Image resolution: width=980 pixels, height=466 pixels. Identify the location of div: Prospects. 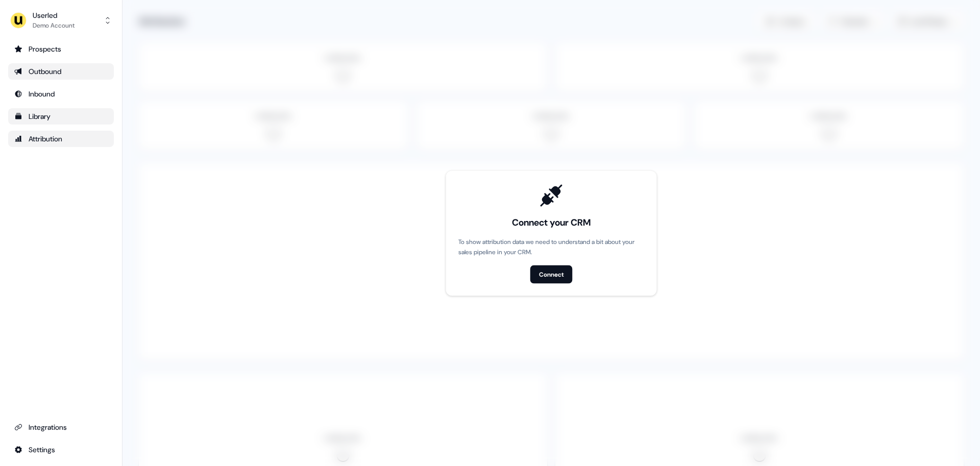
(60, 49).